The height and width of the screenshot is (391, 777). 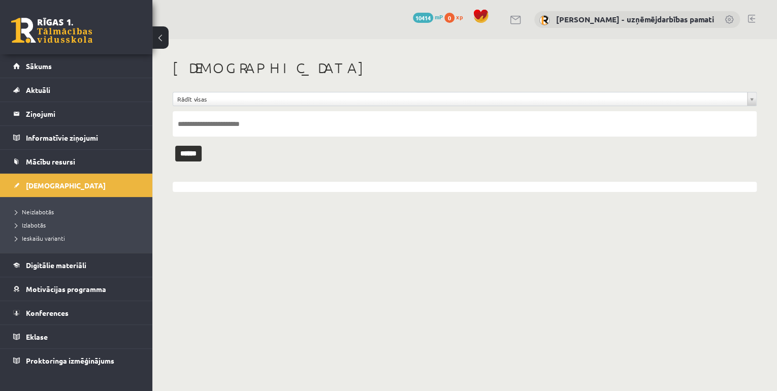 I want to click on a: Ieskaišu varianti, so click(x=79, y=238).